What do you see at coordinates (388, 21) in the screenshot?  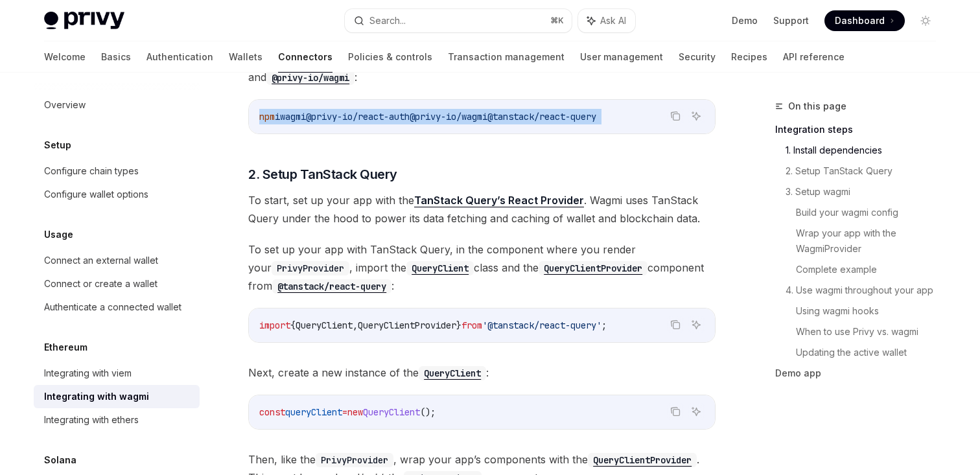 I see `div: Search...` at bounding box center [388, 21].